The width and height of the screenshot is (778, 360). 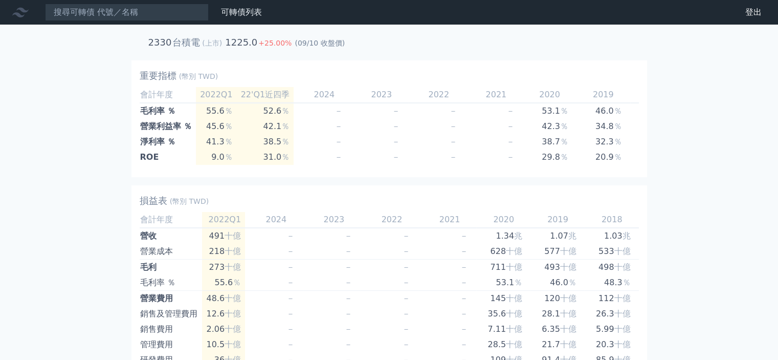 What do you see at coordinates (266, 111) in the screenshot?
I see `td: 52.6` at bounding box center [266, 111].